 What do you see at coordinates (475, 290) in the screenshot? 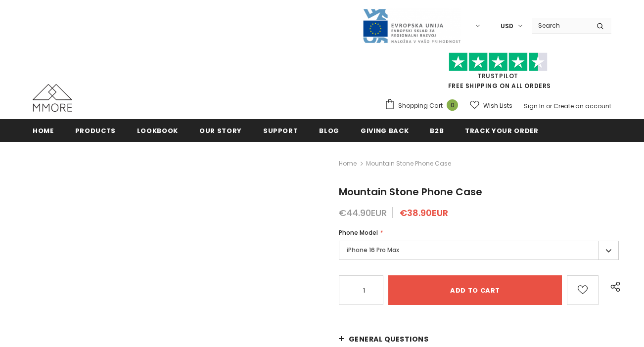
I see `input: Add to cart` at bounding box center [475, 290].